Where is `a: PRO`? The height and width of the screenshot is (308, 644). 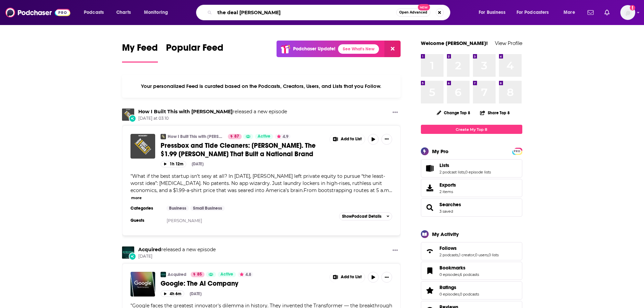
a: PRO is located at coordinates (517, 151).